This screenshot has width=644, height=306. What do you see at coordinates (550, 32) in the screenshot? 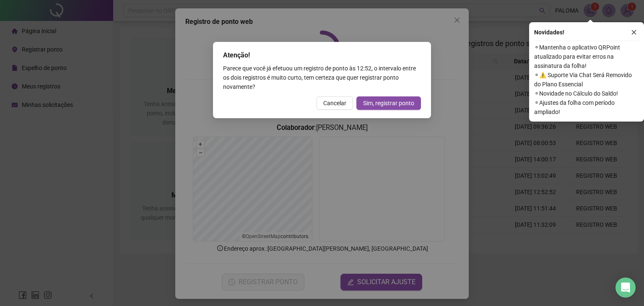
I see `span: Novidades !` at bounding box center [550, 32].